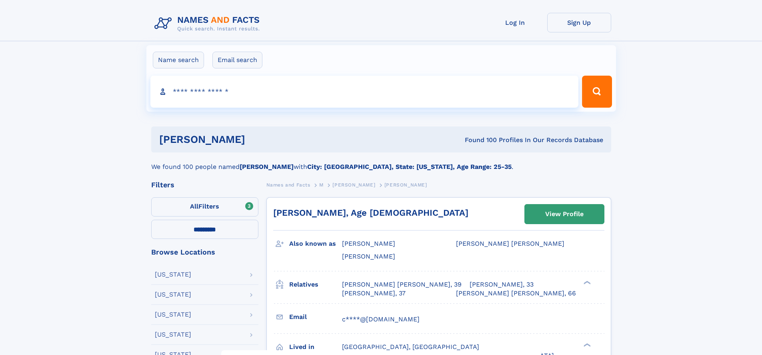  I want to click on label: Name search, so click(178, 60).